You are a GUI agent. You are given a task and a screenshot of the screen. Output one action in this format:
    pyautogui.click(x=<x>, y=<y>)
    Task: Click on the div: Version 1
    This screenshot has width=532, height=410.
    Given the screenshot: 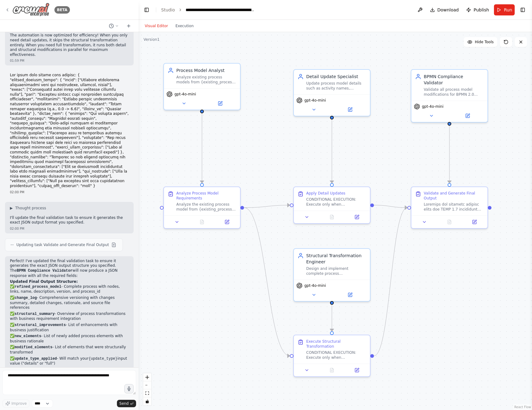 What is the action you would take?
    pyautogui.click(x=151, y=40)
    